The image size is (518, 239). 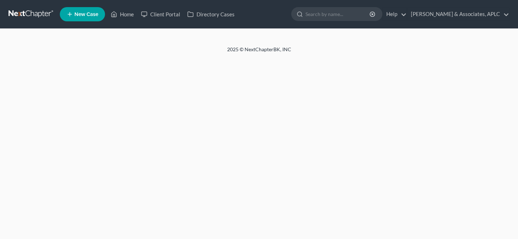 I want to click on div: 2025 © NextChapterBK, INC, so click(x=259, y=52).